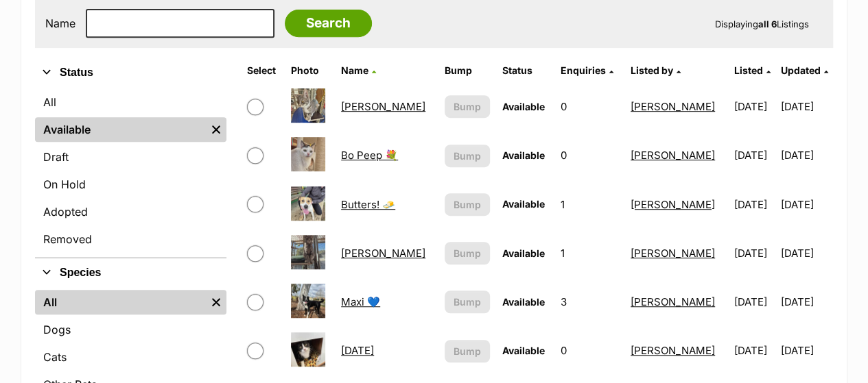 The height and width of the screenshot is (383, 868). What do you see at coordinates (749, 70) in the screenshot?
I see `span: Listed` at bounding box center [749, 70].